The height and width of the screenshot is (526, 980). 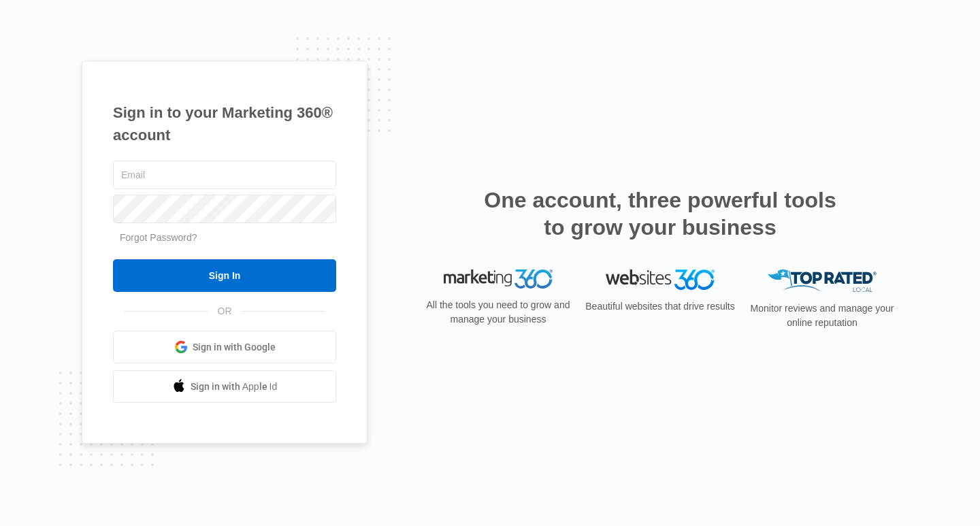 I want to click on img: Marketing 360, so click(x=498, y=279).